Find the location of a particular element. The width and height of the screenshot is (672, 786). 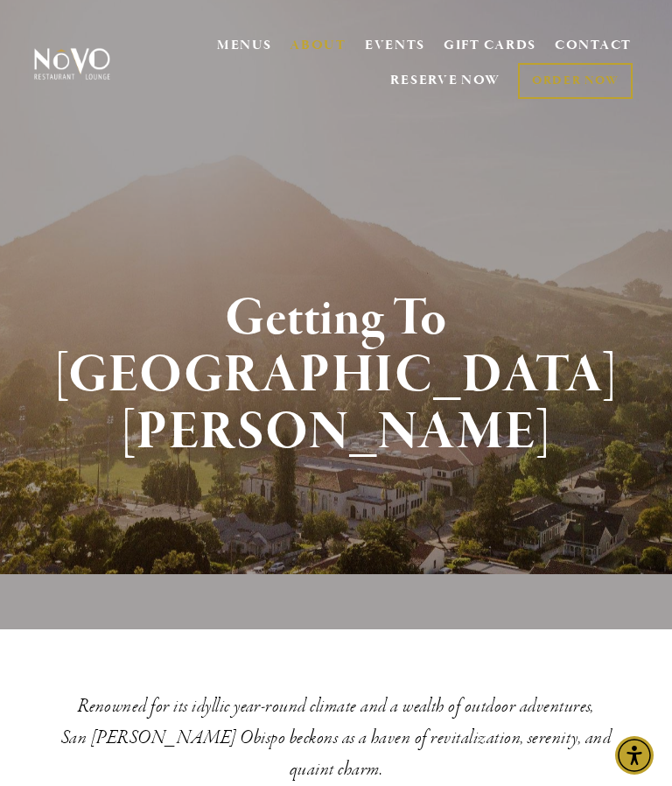

a: EVENTS is located at coordinates (394, 46).